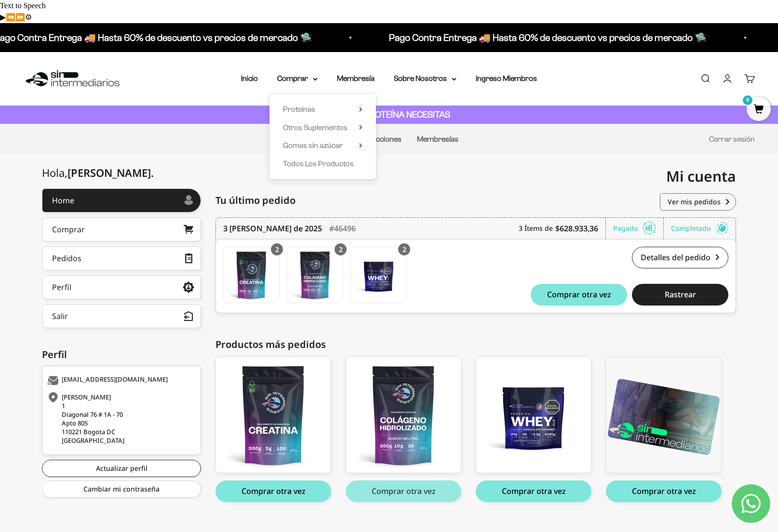 The width and height of the screenshot is (778, 532). I want to click on mark: 0, so click(748, 100).